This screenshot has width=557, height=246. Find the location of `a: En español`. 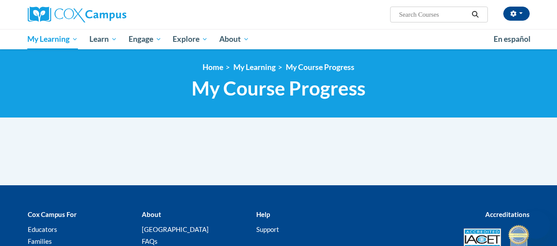

a: En español is located at coordinates (512, 39).